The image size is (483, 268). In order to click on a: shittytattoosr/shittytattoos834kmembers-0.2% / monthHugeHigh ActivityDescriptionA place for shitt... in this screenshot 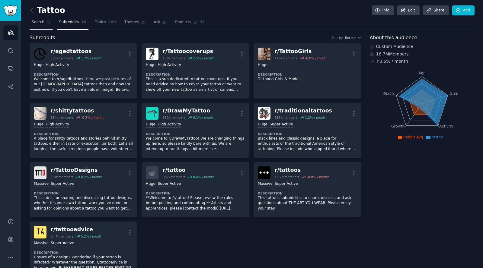, I will do `click(83, 130)`.